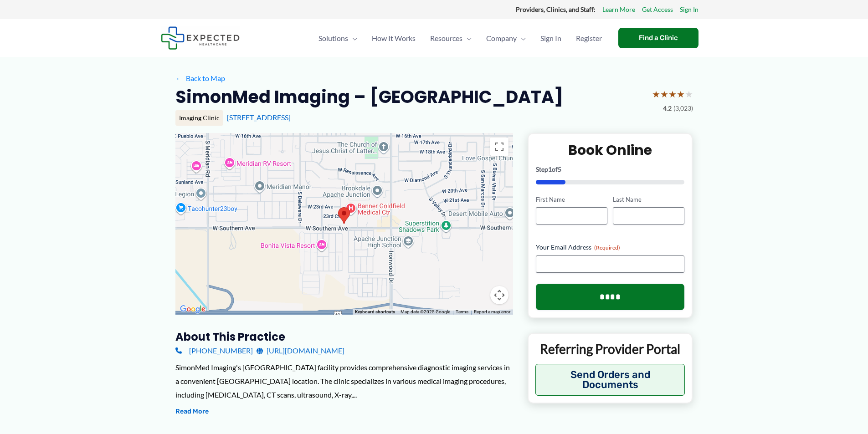  What do you see at coordinates (683, 109) in the screenshot?
I see `span: (3,023)` at bounding box center [683, 109].